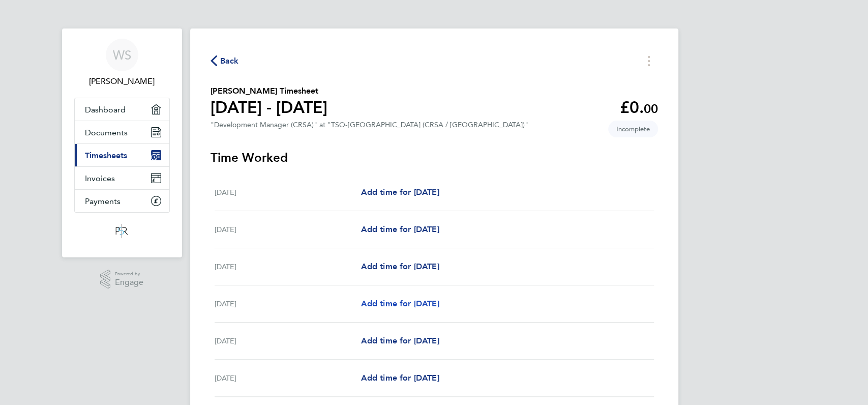 This screenshot has width=868, height=405. Describe the element at coordinates (121, 279) in the screenshot. I see `a: Powered byEngage` at that location.